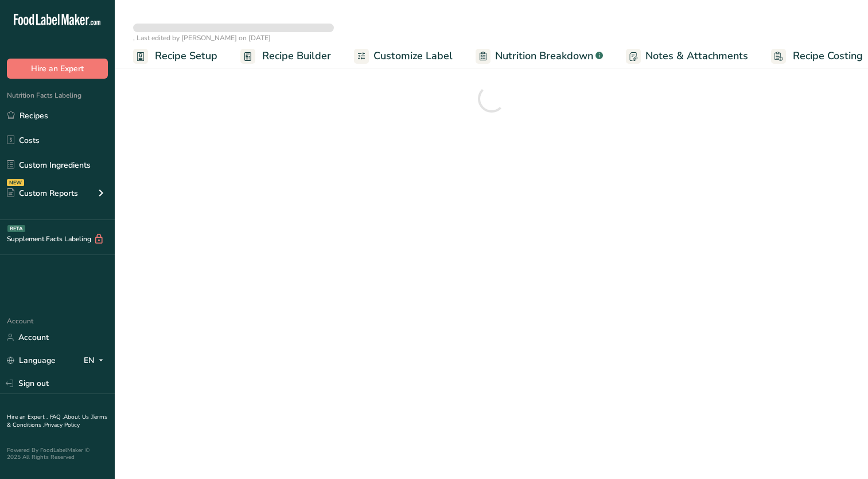 Image resolution: width=868 pixels, height=479 pixels. What do you see at coordinates (540, 56) in the screenshot?
I see `a: Nutrition Breakdown` at bounding box center [540, 56].